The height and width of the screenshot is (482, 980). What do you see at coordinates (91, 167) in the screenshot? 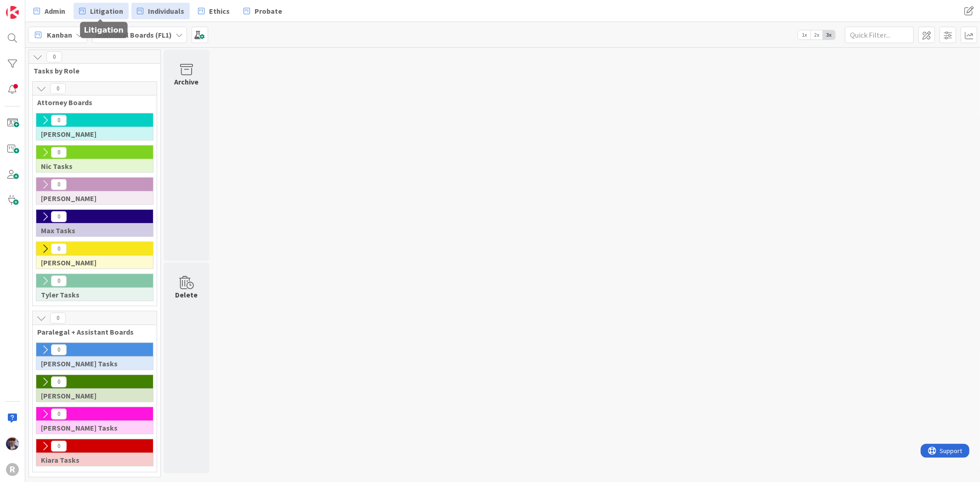
I see `span: Nic Tasks` at bounding box center [91, 167].